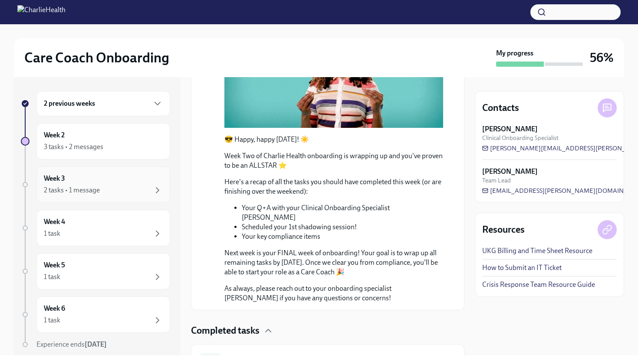  What do you see at coordinates (503, 229) in the screenshot?
I see `h4: Resources` at bounding box center [503, 229].